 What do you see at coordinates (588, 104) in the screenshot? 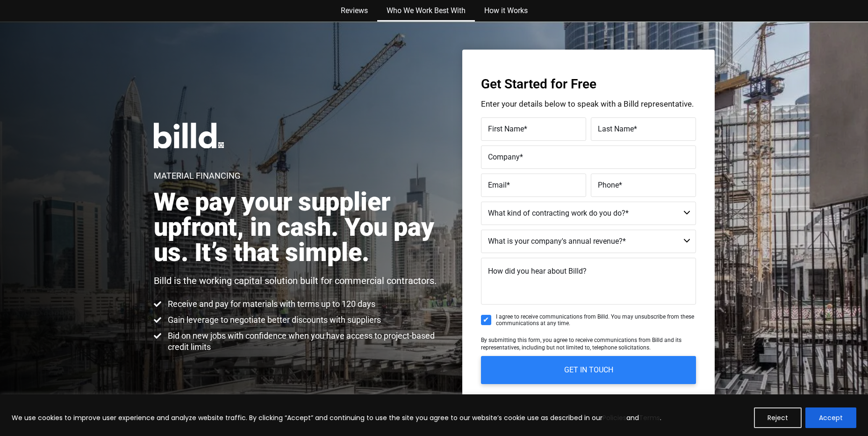
I see `p: Enter your details below to speak with a Billd representative.` at bounding box center [588, 104].